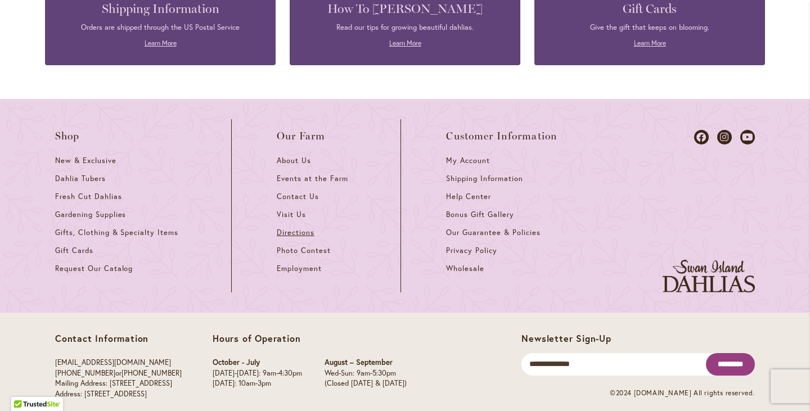 The width and height of the screenshot is (810, 411). Describe the element at coordinates (701, 137) in the screenshot. I see `a: Dahlias on Facebook` at that location.